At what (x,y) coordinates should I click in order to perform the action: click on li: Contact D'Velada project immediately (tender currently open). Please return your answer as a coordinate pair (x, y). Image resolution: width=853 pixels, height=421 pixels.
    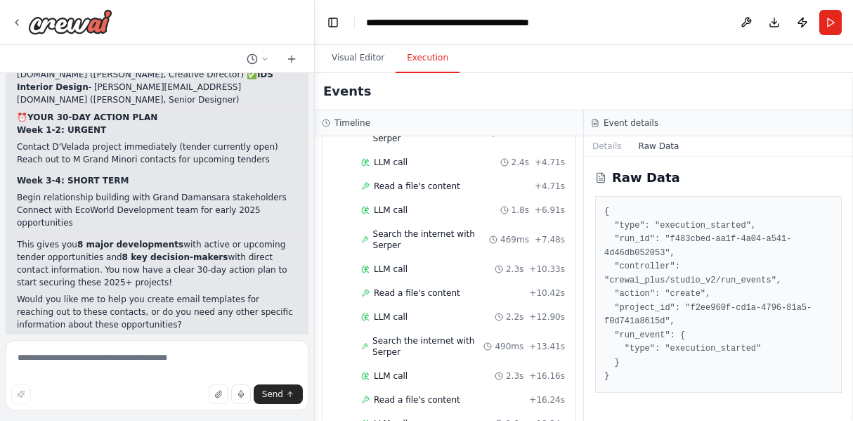
    Looking at the image, I should click on (157, 147).